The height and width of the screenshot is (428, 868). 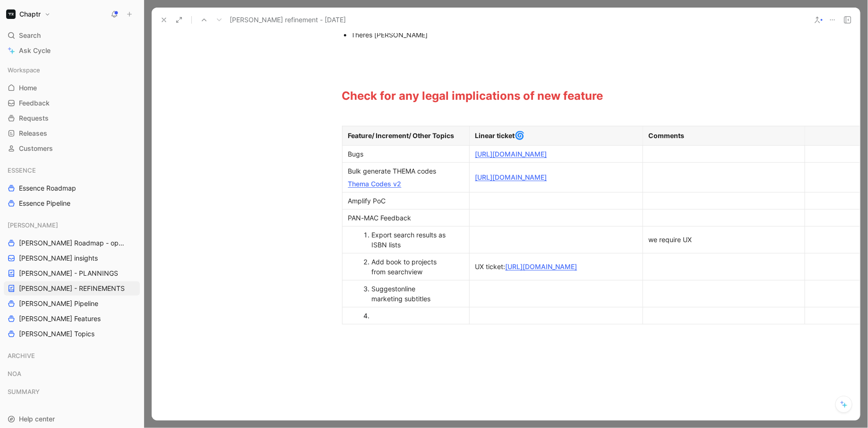 What do you see at coordinates (406, 200) in the screenshot?
I see `div: Amplify PoC` at bounding box center [406, 200].